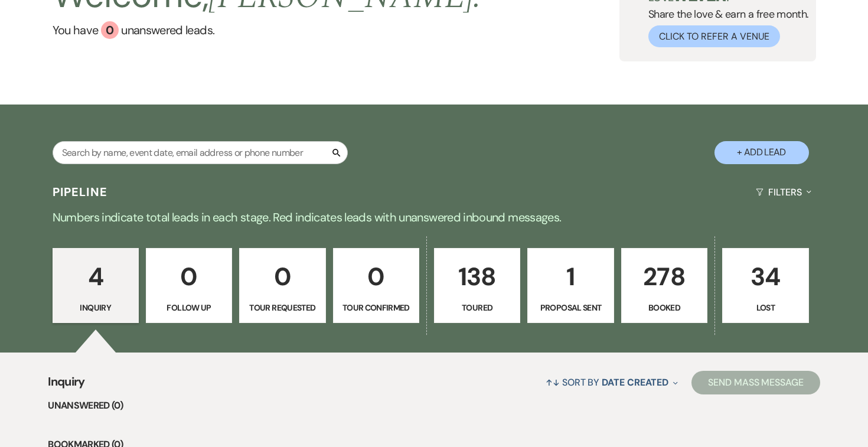  I want to click on p: Booked, so click(664, 308).